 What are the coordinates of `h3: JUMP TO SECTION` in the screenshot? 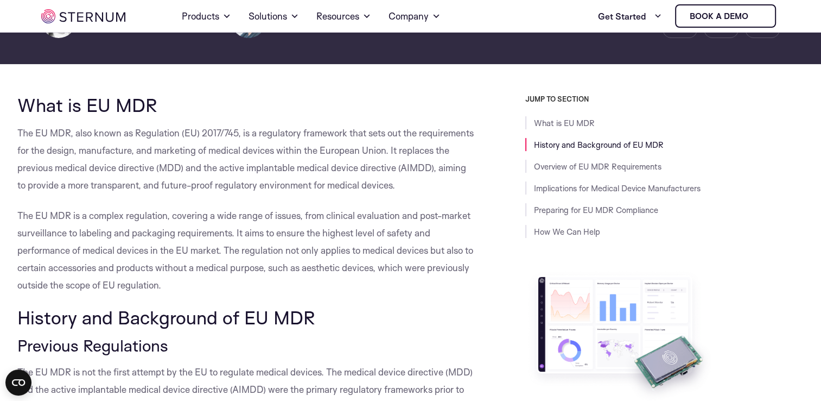 It's located at (665, 99).